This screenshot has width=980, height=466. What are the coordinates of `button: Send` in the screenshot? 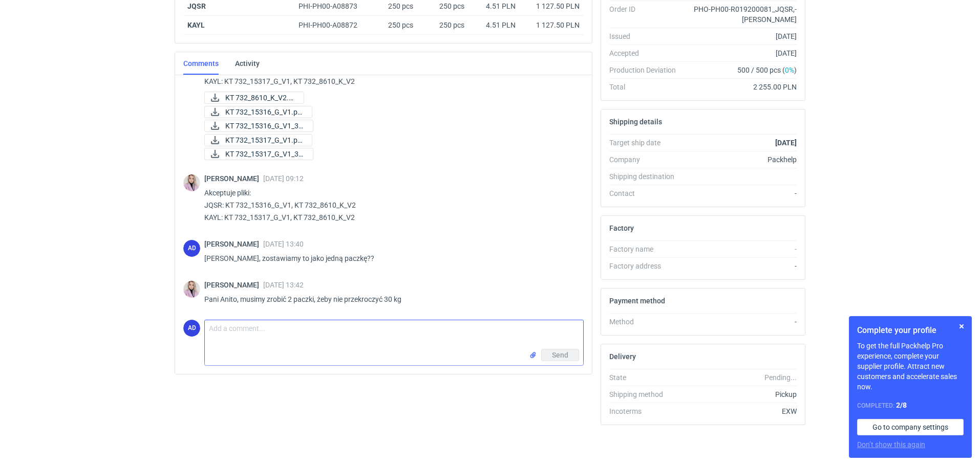 It's located at (560, 356).